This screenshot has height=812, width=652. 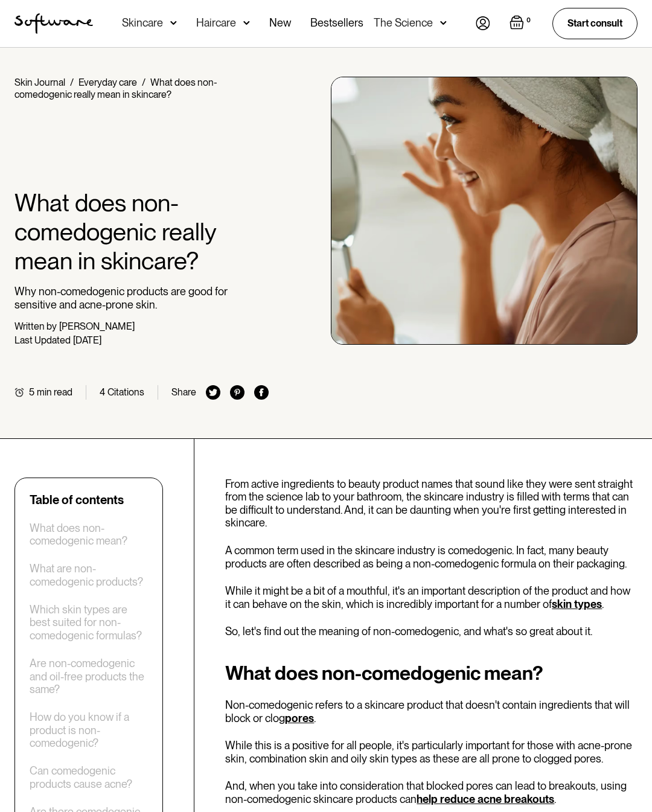 What do you see at coordinates (431, 632) in the screenshot?
I see `p: So, let's find out the meaning of non-comedogenic, and what's so great about it.` at bounding box center [431, 632].